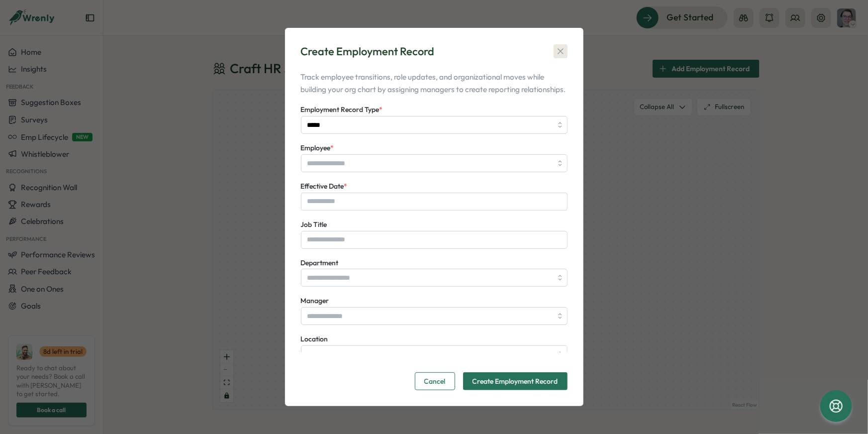  Describe the element at coordinates (315, 300) in the screenshot. I see `span: Manager` at that location.